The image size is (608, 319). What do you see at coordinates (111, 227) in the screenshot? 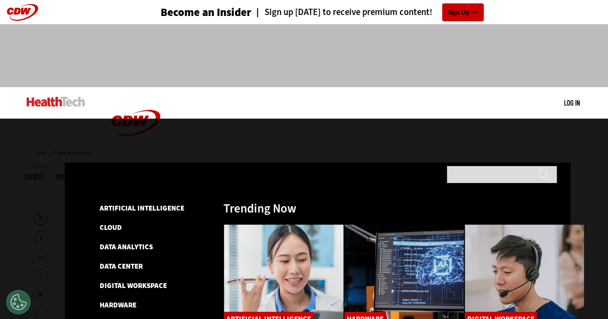
I see `a: Cloud` at bounding box center [111, 227].